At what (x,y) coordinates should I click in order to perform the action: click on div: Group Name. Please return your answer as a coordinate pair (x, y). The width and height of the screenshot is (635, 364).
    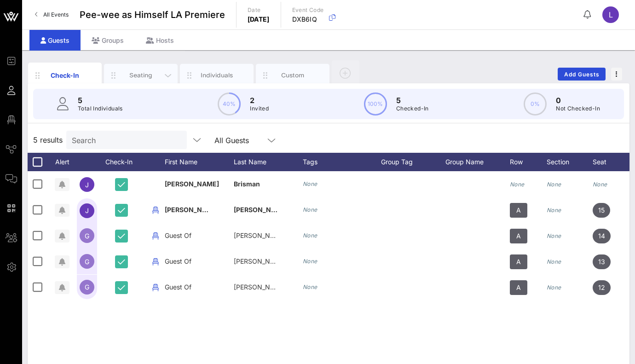
    Looking at the image, I should click on (477, 162).